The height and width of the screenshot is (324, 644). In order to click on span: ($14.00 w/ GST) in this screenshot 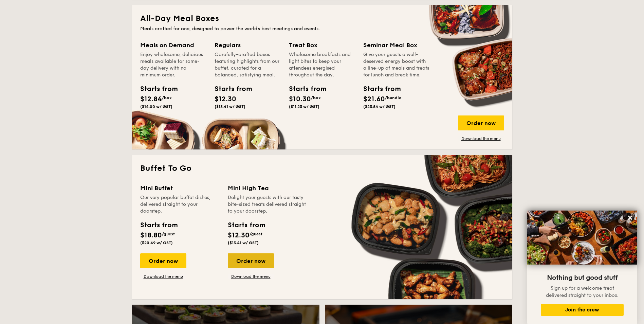, I will do `click(156, 107)`.